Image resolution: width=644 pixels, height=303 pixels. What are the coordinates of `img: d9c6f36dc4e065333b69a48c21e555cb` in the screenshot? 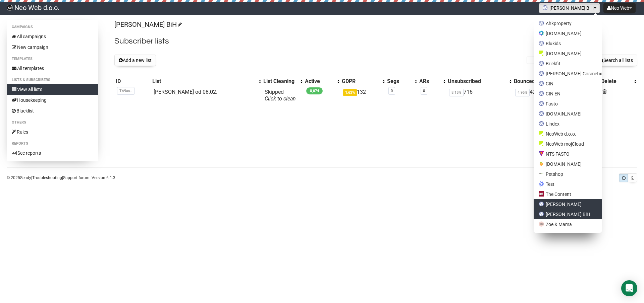 It's located at (10, 8).